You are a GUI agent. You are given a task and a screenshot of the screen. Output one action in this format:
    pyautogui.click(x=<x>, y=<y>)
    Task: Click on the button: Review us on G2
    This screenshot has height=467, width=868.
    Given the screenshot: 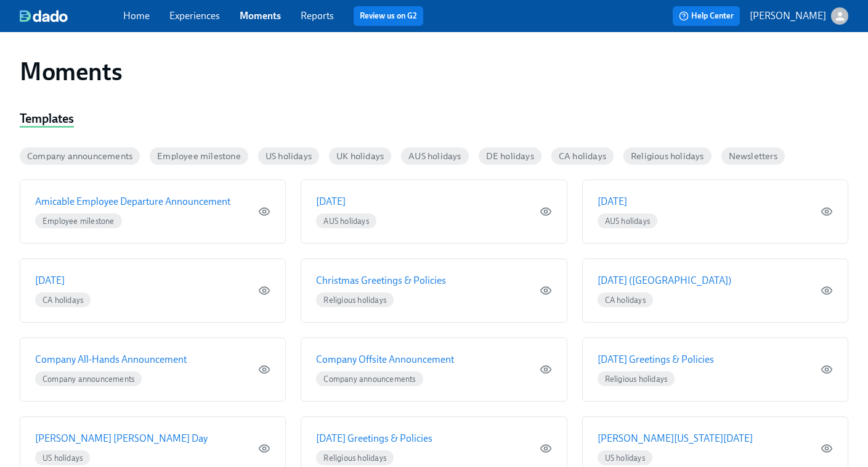 What is the action you would take?
    pyautogui.click(x=388, y=16)
    